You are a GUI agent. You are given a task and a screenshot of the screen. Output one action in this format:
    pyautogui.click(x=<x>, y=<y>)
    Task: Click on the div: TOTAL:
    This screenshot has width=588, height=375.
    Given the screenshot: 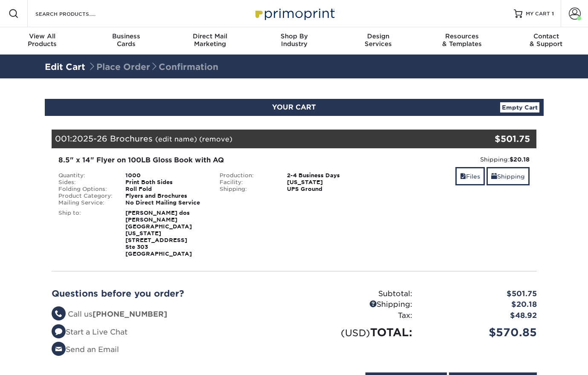 What is the action you would take?
    pyautogui.click(x=357, y=333)
    